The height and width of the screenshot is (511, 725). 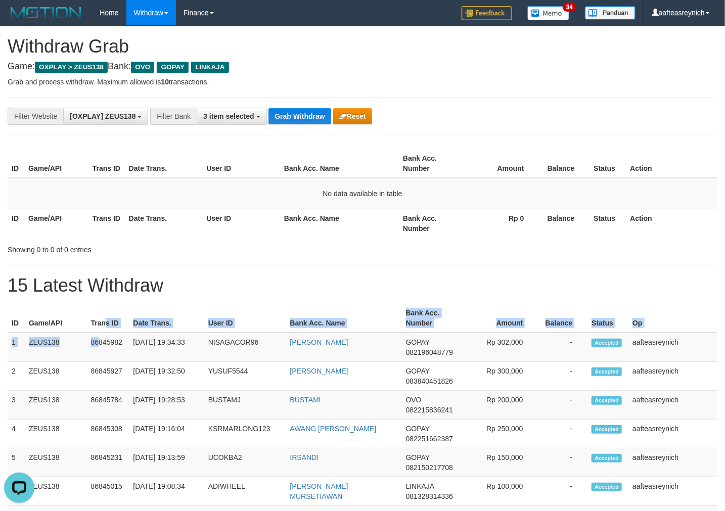 I want to click on h1: 15 Latest Withdraw, so click(x=362, y=286).